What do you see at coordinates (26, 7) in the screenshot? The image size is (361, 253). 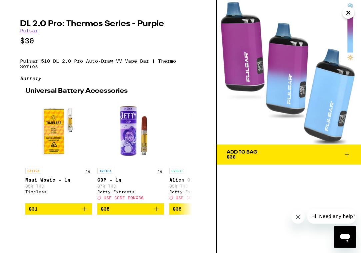 I see `span: Hi. Need any help?` at bounding box center [26, 7].